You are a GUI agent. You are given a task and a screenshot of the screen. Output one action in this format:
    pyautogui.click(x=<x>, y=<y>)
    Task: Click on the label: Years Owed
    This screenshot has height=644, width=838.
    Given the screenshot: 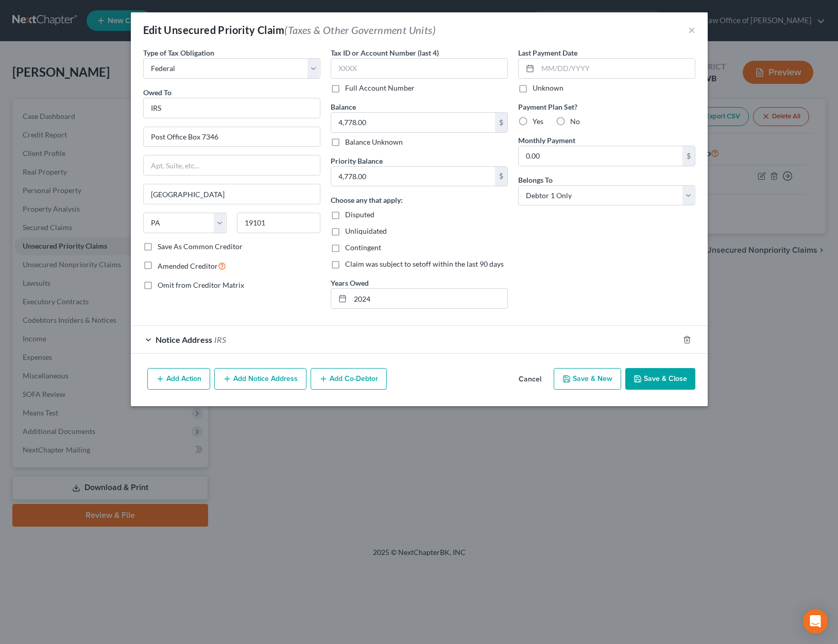 What is the action you would take?
    pyautogui.click(x=350, y=283)
    